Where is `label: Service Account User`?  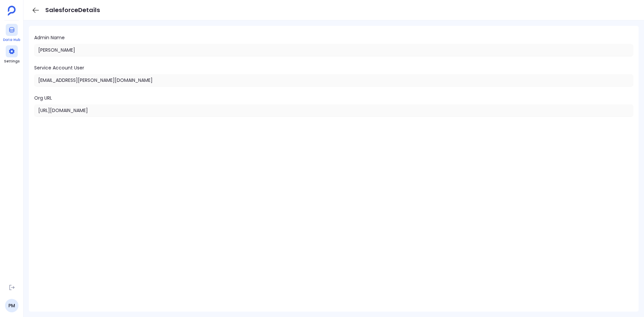
label: Service Account User is located at coordinates (334, 75).